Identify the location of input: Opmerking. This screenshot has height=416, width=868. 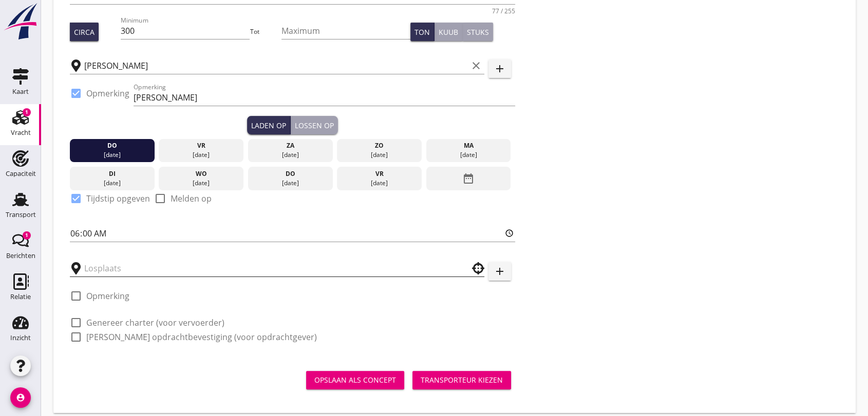
(324, 97).